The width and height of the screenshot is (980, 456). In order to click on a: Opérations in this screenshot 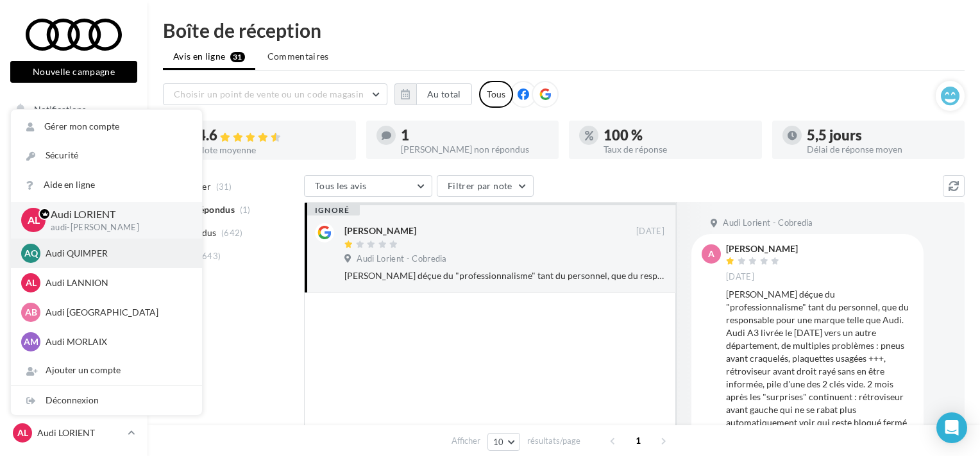, I will do `click(74, 141)`.